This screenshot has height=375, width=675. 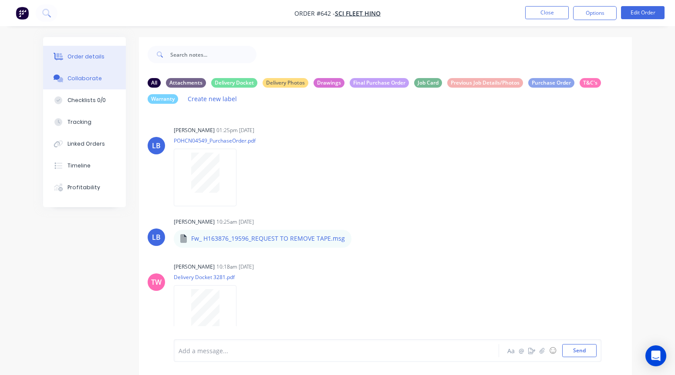 What do you see at coordinates (154, 83) in the screenshot?
I see `div: All` at bounding box center [154, 83].